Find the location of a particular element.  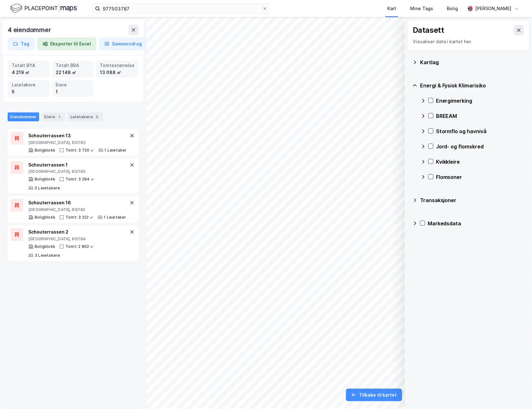

div: 3 Leietakere is located at coordinates (47, 256).